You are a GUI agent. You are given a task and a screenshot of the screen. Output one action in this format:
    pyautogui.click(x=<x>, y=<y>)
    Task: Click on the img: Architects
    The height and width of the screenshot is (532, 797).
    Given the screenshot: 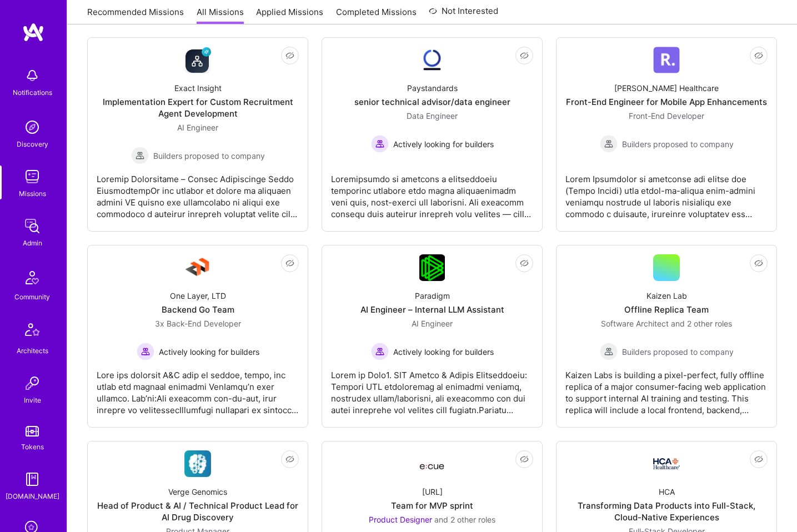 What is the action you would take?
    pyautogui.click(x=32, y=332)
    